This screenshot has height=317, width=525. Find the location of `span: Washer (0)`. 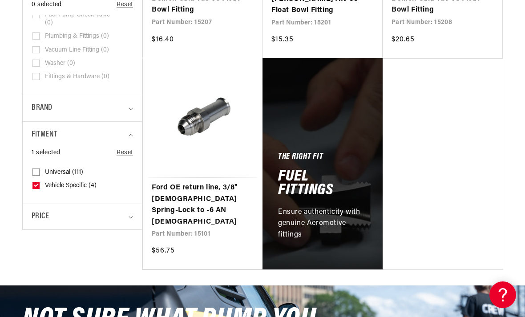

span: Washer (0) is located at coordinates (60, 64).